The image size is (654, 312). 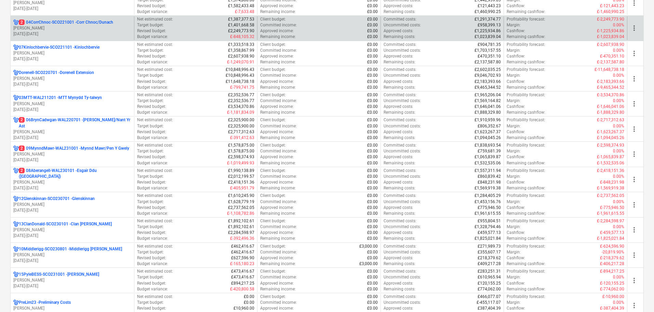 What do you see at coordinates (241, 170) in the screenshot?
I see `p: £1,990,138.89` at bounding box center [241, 170].